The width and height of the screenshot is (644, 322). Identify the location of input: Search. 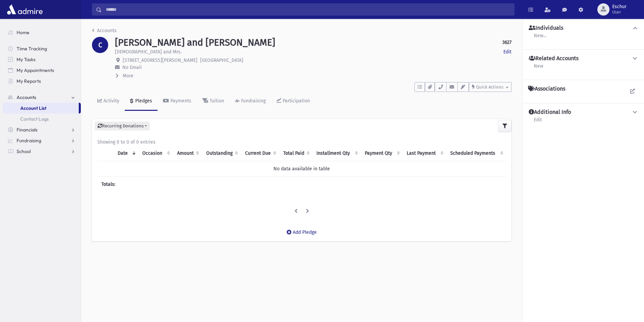
(308, 10).